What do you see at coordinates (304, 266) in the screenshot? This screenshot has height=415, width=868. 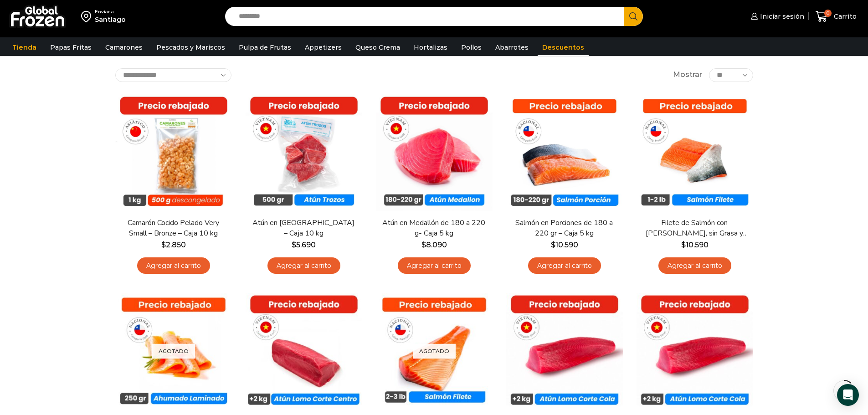 I see `a: Agregar al carrito: “Atún en Trozos - Caja 10 kg”` at bounding box center [304, 266].